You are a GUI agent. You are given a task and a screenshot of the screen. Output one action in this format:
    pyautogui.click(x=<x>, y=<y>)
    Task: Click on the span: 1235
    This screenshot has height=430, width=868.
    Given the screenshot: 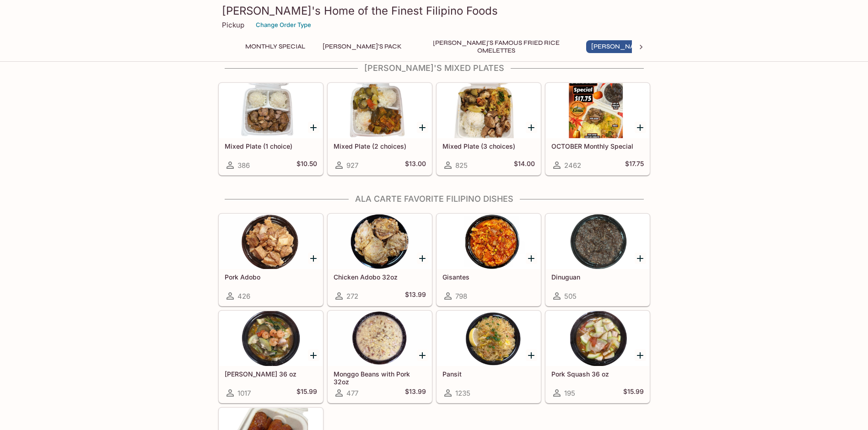 What is the action you would take?
    pyautogui.click(x=462, y=392)
    